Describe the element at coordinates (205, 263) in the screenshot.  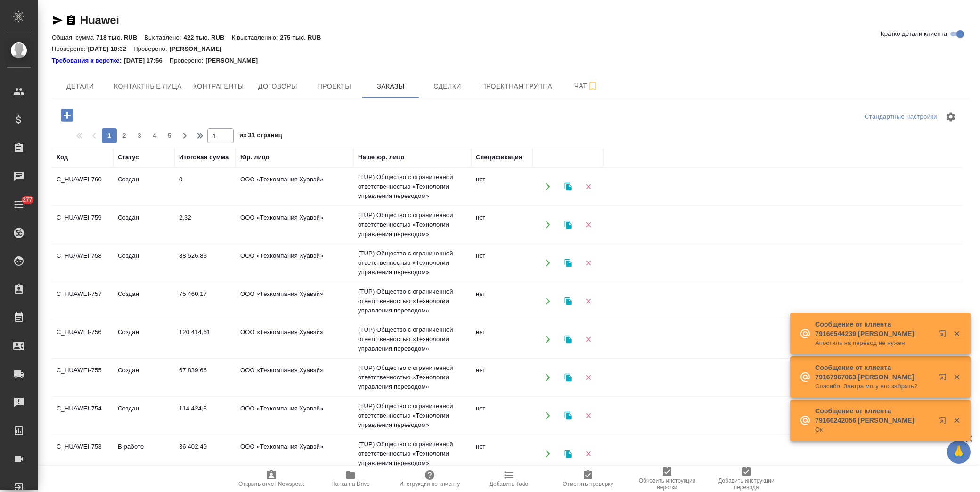
I see `td: 88 526,83` at that location.